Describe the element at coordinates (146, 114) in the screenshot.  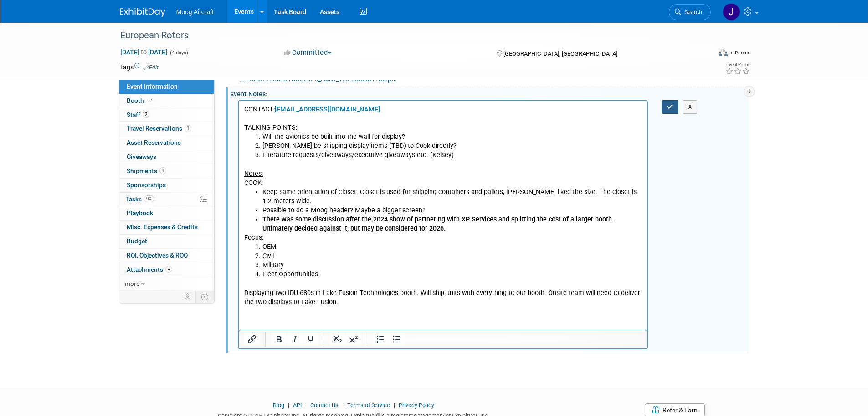
I see `span: 2` at that location.